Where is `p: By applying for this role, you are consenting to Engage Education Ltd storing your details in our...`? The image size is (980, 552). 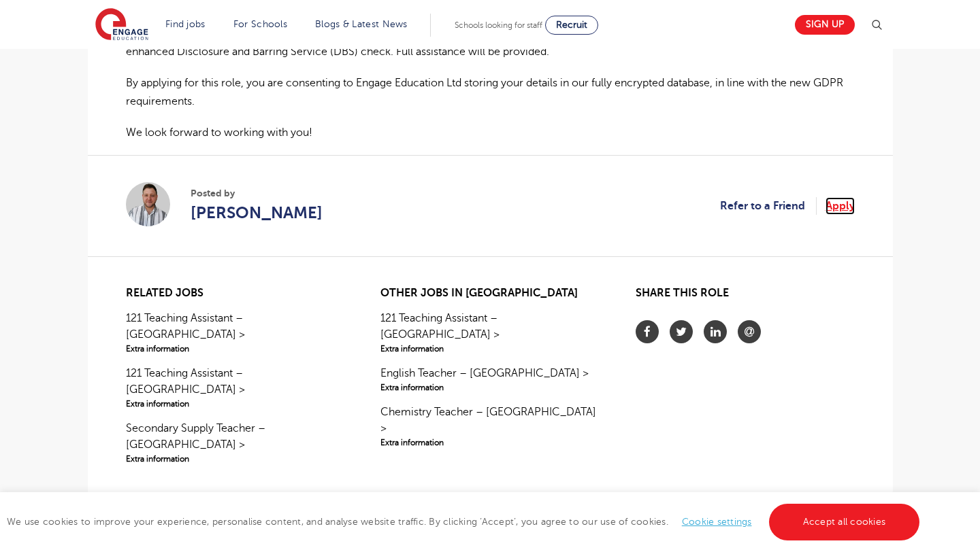 p: By applying for this role, you are consenting to Engage Education Ltd storing your details in our... is located at coordinates (490, 92).